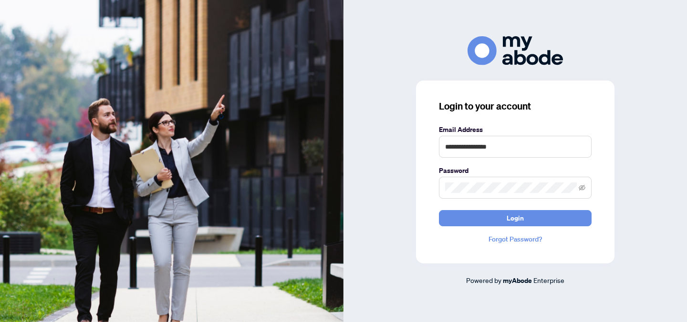 The image size is (687, 322). What do you see at coordinates (515, 239) in the screenshot?
I see `a: Forgot Password?` at bounding box center [515, 239].